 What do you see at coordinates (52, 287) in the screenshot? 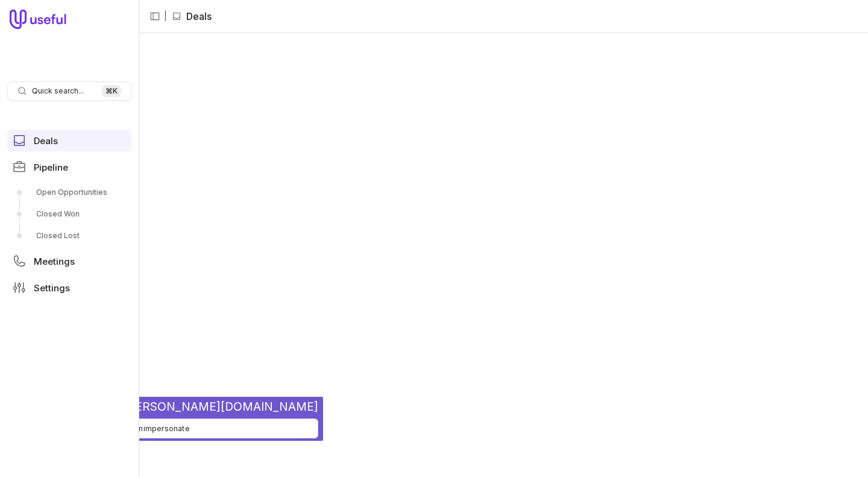
I see `span: Settings` at bounding box center [52, 287].